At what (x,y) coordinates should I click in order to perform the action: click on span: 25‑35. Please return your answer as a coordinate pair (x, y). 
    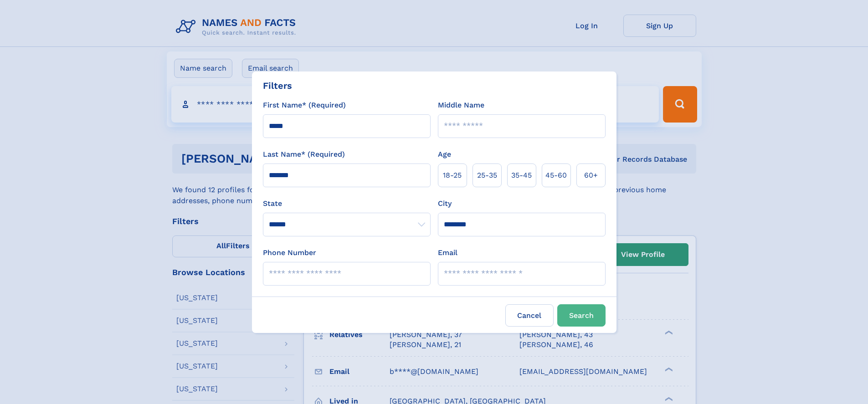
    Looking at the image, I should click on (487, 175).